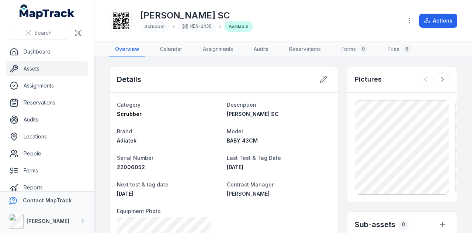  Describe the element at coordinates (47, 187) in the screenshot. I see `a: Reports` at that location.